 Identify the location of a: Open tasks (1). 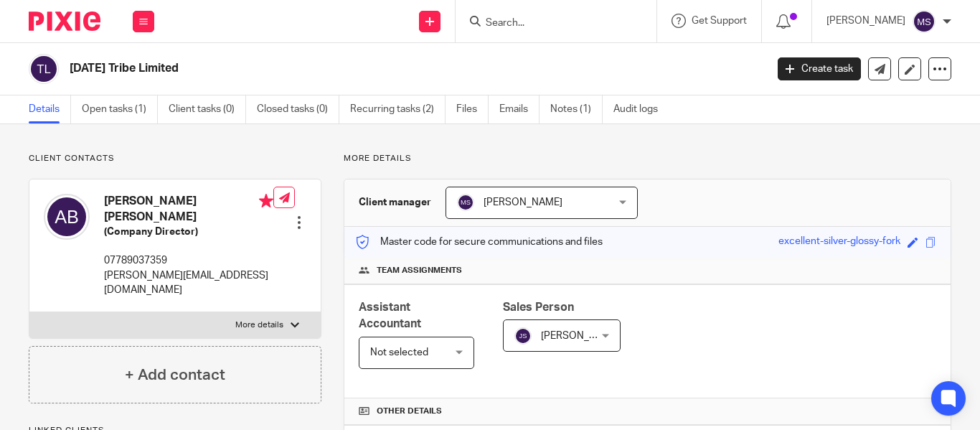
(120, 109).